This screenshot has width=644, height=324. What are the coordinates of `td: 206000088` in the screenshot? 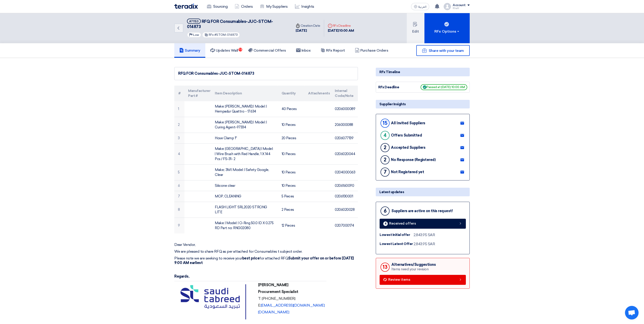 It's located at (345, 125).